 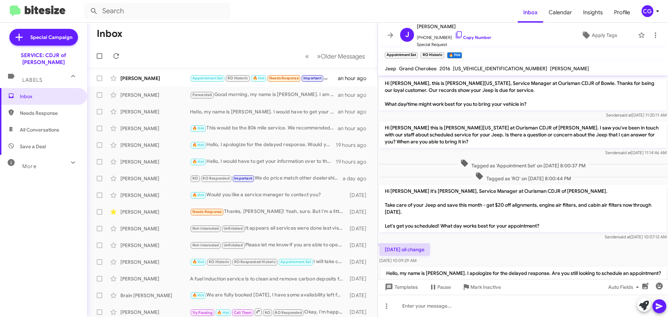 What do you see at coordinates (243, 178) in the screenshot?
I see `span: Important` at bounding box center [243, 178].